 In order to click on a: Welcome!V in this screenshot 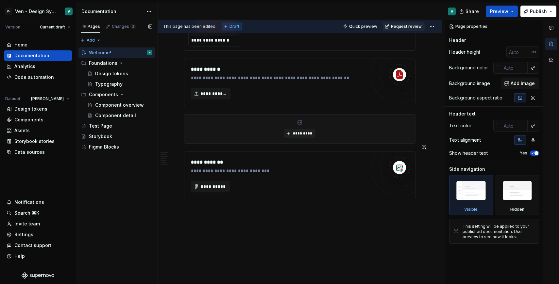, I will do `click(117, 53)`.